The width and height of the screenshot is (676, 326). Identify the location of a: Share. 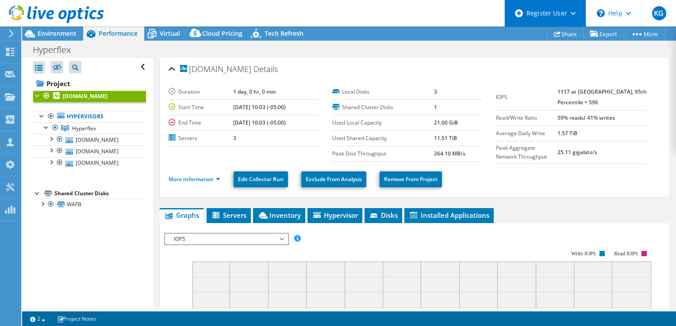
(565, 34).